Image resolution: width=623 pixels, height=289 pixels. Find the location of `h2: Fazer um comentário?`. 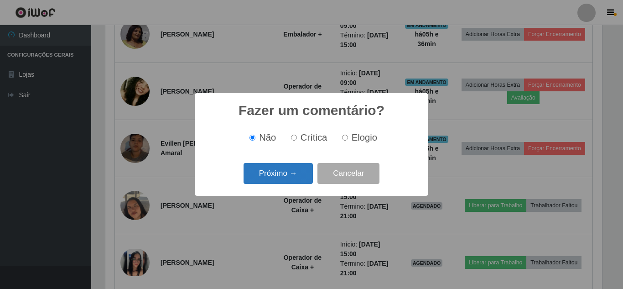

h2: Fazer um comentário? is located at coordinates (312, 110).